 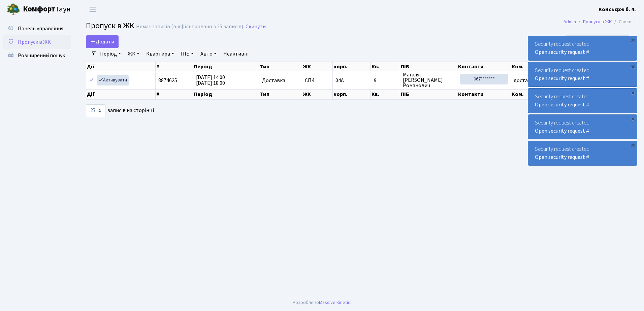 I want to click on a: Скинути, so click(x=256, y=26).